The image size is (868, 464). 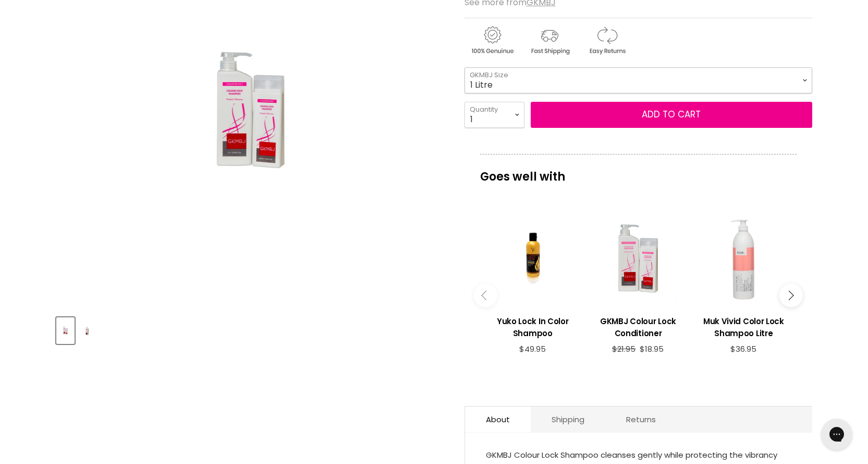 What do you see at coordinates (640, 419) in the screenshot?
I see `a: Returns` at bounding box center [640, 419].